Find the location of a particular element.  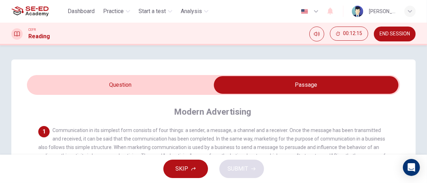

div: 1 is located at coordinates (44, 132).